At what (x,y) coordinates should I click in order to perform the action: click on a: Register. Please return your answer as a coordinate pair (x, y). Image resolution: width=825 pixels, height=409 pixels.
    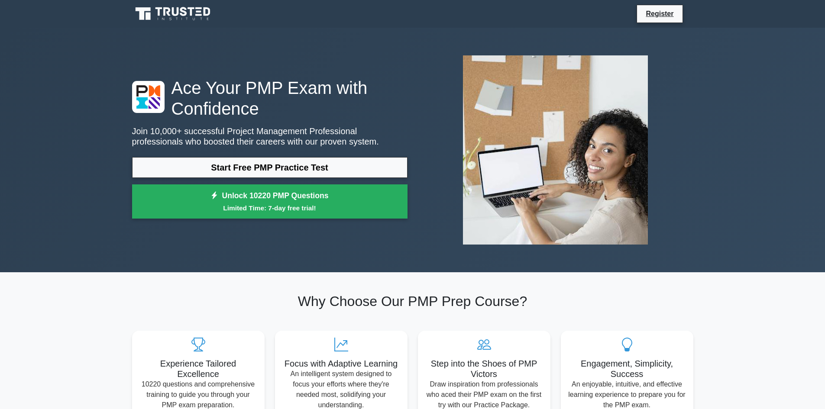
    Looking at the image, I should click on (659, 13).